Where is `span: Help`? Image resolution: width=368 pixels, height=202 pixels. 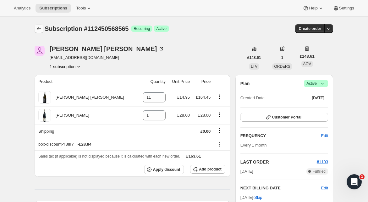 span: Help is located at coordinates (313, 8).